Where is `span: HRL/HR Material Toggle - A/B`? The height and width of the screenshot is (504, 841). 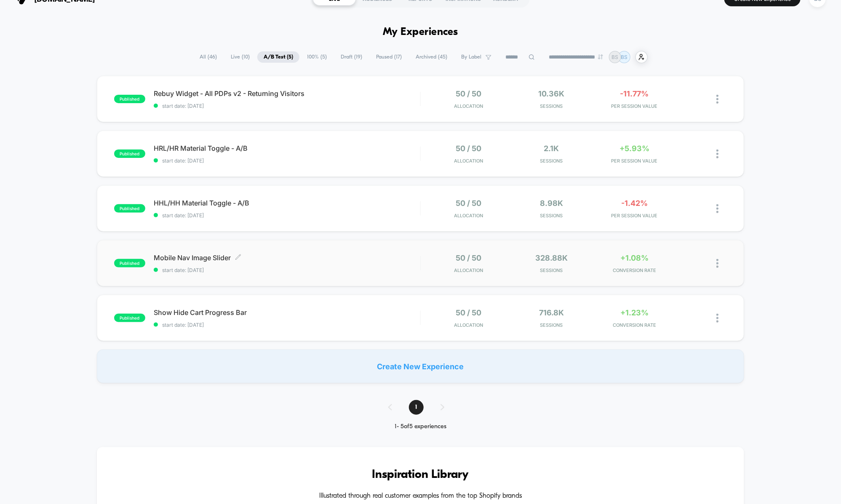 span: HRL/HR Material Toggle - A/B is located at coordinates (287, 148).